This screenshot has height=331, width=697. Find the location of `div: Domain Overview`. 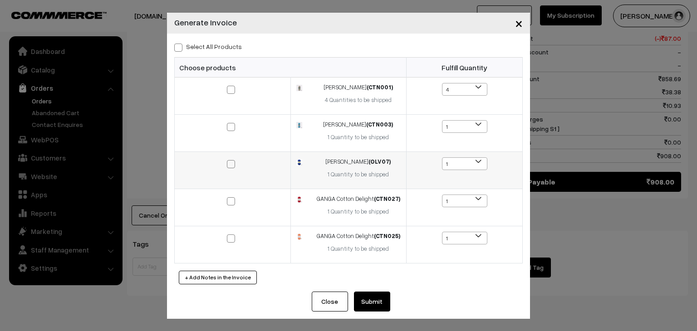

div: Domain Overview is located at coordinates (58, 56).